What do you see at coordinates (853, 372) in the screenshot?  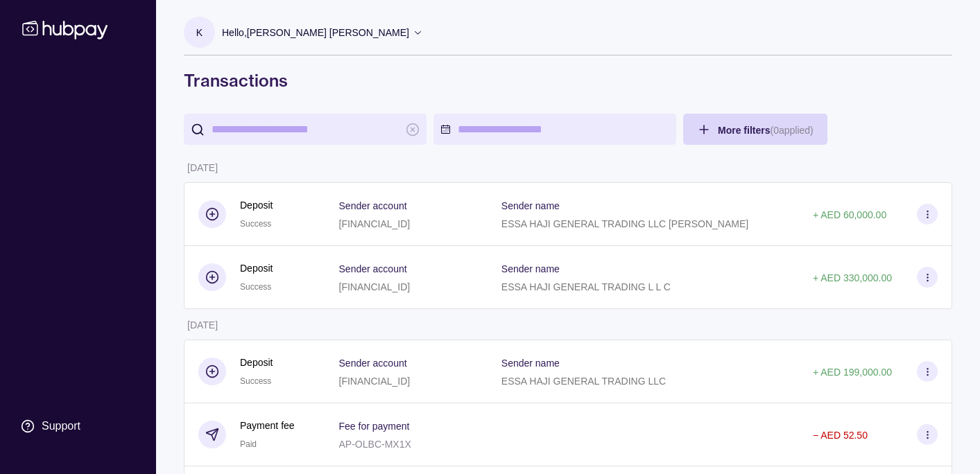 I see `p: + AED 199,000.00` at bounding box center [853, 372].